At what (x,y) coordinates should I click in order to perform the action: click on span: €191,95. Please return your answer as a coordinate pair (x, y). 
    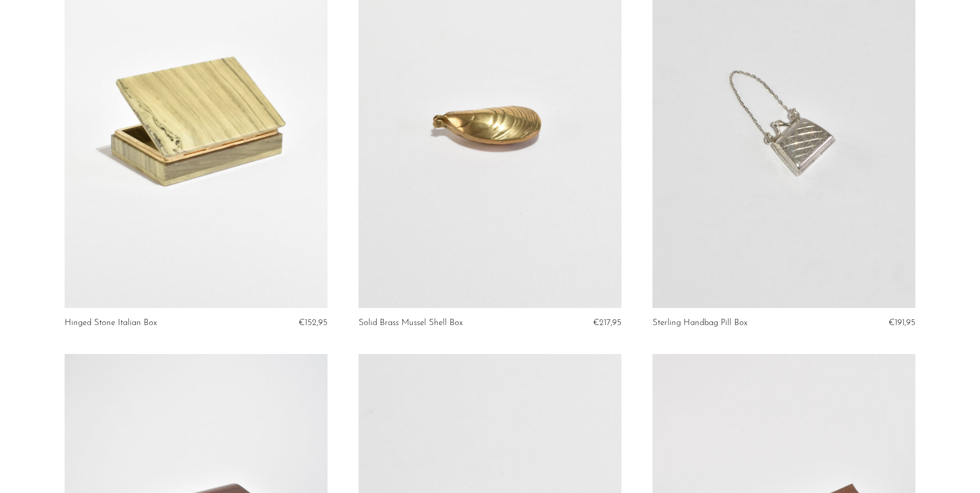
    Looking at the image, I should click on (902, 322).